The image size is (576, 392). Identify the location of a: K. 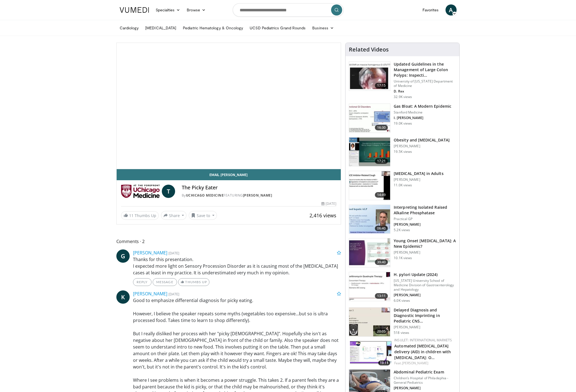
(123, 297).